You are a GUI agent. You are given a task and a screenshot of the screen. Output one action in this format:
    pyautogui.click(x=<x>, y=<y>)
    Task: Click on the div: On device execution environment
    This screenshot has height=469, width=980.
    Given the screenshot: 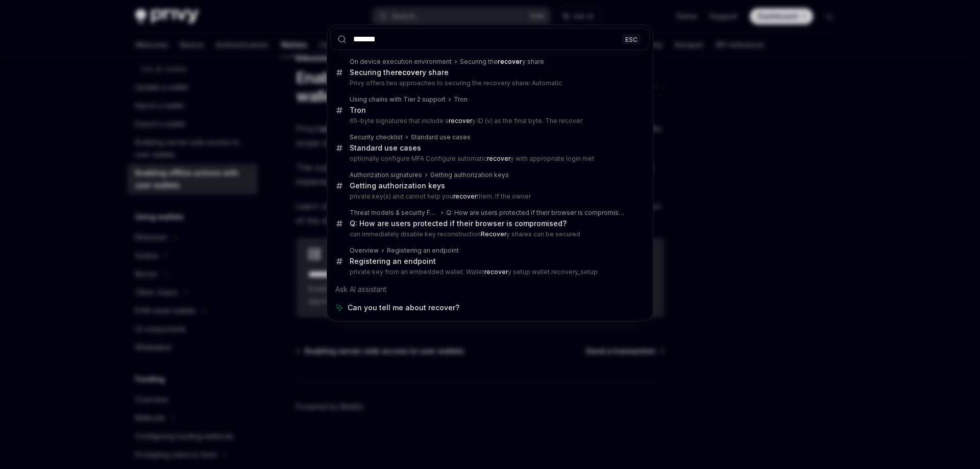 What is the action you would take?
    pyautogui.click(x=401, y=62)
    